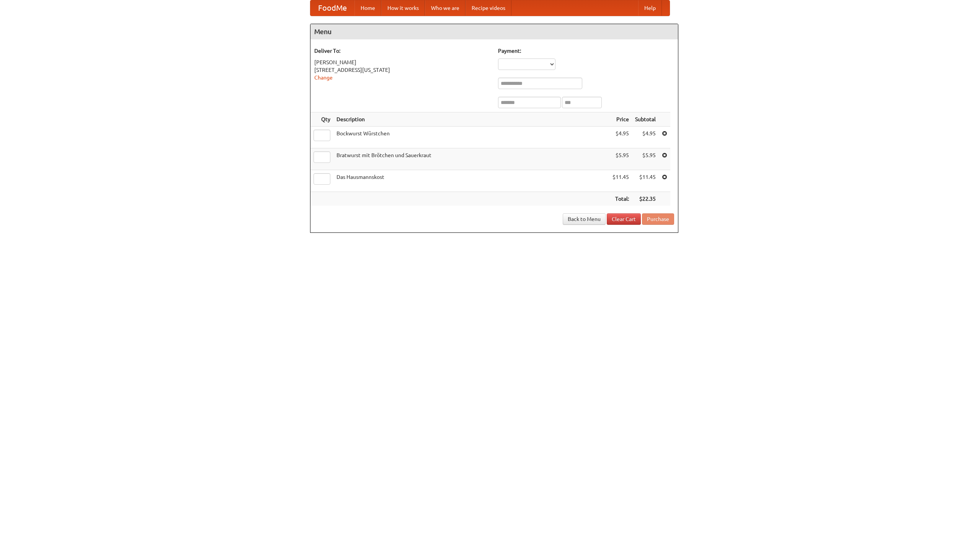 The width and height of the screenshot is (980, 541). I want to click on td: Bockwurst Würstchen, so click(471, 138).